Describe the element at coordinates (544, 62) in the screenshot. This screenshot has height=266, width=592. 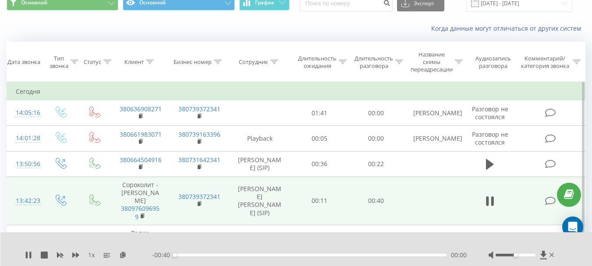
I see `div: Комментарий/категория звонка` at that location.